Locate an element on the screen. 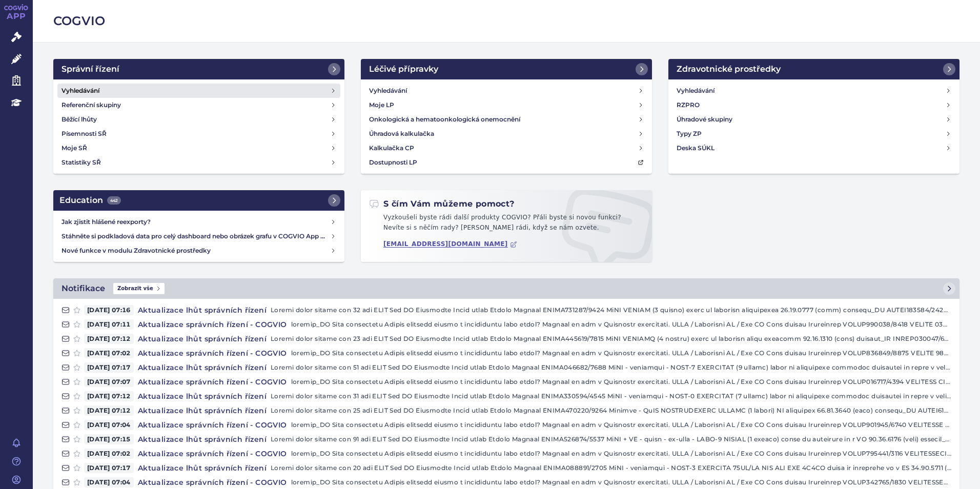 Image resolution: width=980 pixels, height=489 pixels. p: Loremi dolor sitame con 20 adi ELIT Sed DO Eiusmodte Incid utlab Etdolo Magnaal ENIMA088891/2705 ... is located at coordinates (611, 468).